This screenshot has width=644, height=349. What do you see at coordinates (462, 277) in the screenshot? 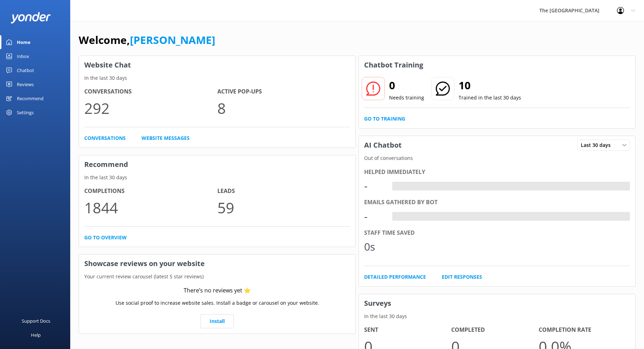
I see `a: Edit Responses` at bounding box center [462, 277].